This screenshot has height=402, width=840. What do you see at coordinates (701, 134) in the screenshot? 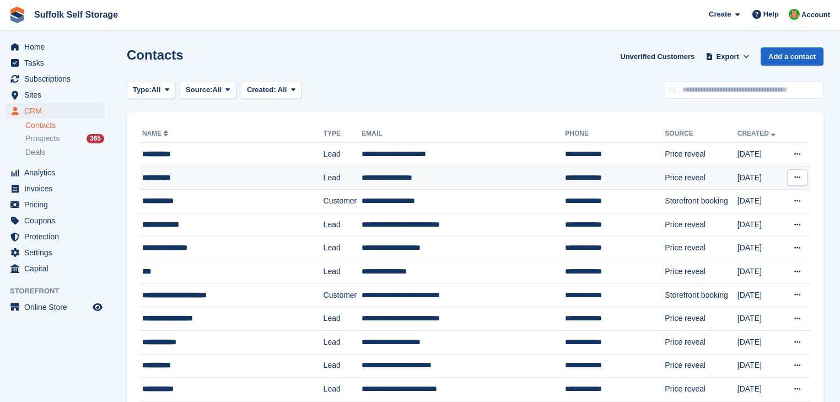
I see `th: Source` at bounding box center [701, 134].